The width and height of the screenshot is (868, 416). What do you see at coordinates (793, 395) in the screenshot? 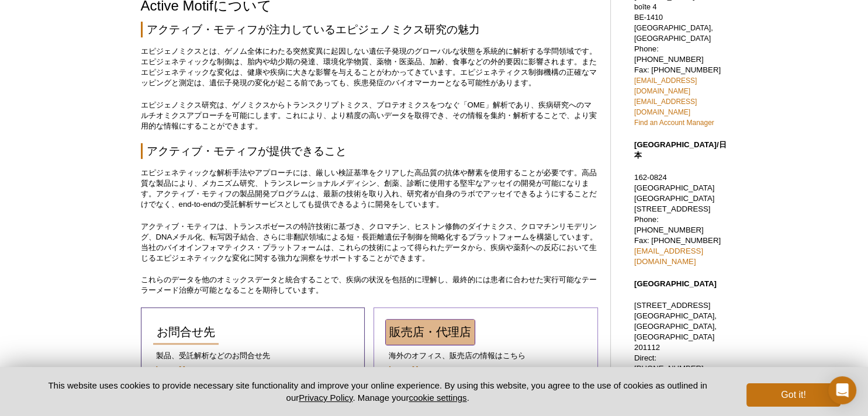
I see `button: Got it!` at bounding box center [793, 395].